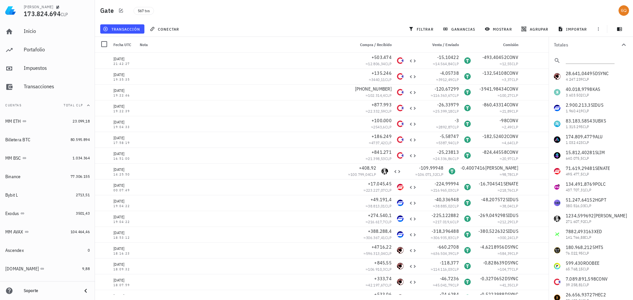 This screenshot has width=633, height=300. Describe the element at coordinates (573, 29) in the screenshot. I see `button: importar` at that location.